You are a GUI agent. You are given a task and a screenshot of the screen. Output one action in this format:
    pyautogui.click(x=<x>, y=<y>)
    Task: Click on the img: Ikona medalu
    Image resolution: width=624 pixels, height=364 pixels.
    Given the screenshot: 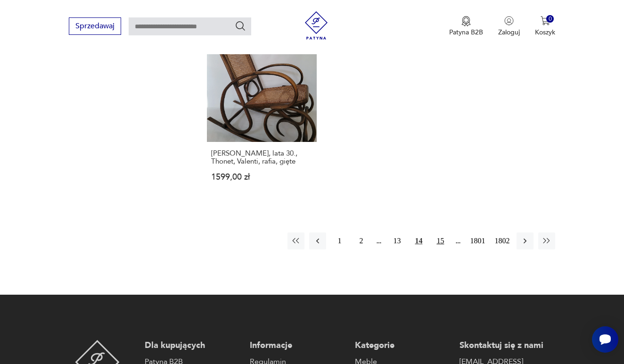 What is the action you would take?
    pyautogui.click(x=466, y=21)
    